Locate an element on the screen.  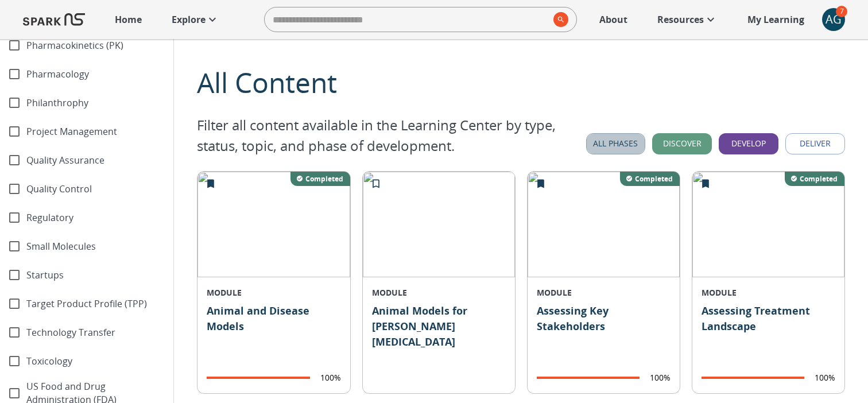
button: search is located at coordinates (559, 20).